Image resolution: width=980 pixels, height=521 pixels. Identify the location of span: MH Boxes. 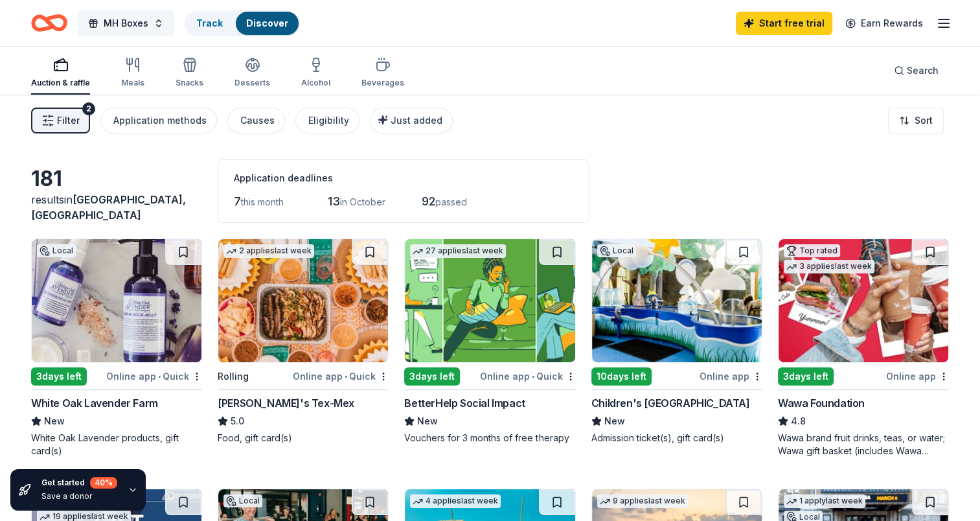
(125, 23).